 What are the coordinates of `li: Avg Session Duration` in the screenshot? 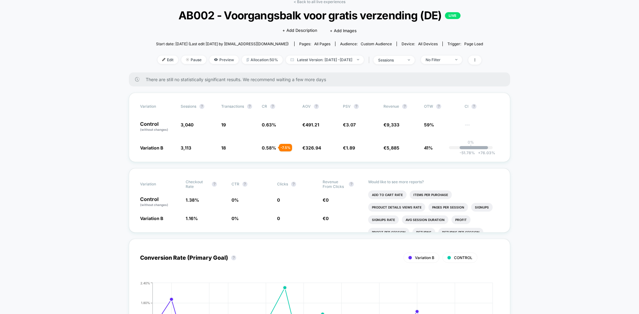 It's located at (425, 219).